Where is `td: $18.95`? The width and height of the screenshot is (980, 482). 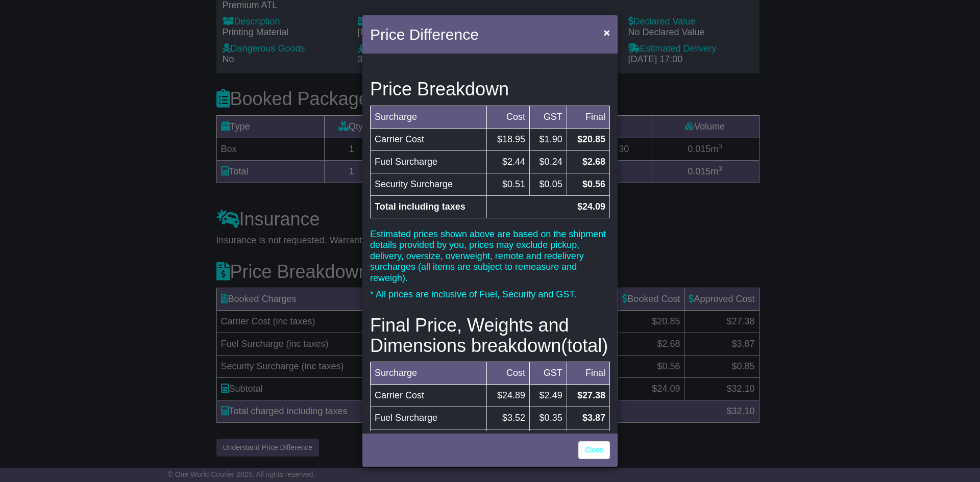
td: $18.95 is located at coordinates (508, 139).